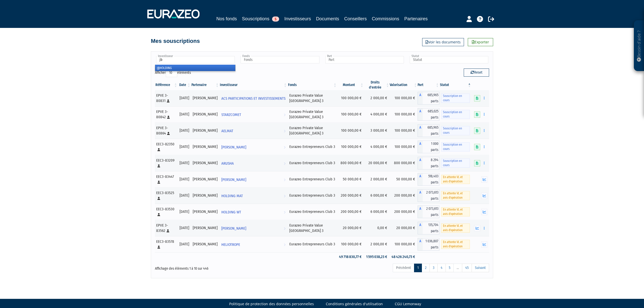 This screenshot has height=308, width=644. I want to click on div: EEC3-82350, so click(166, 147).